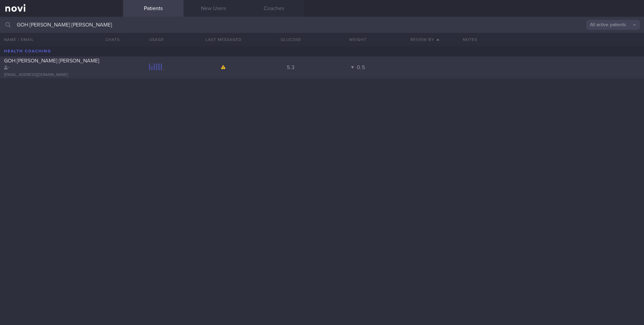 The height and width of the screenshot is (325, 644). What do you see at coordinates (358, 40) in the screenshot?
I see `button: Weight` at bounding box center [358, 40].